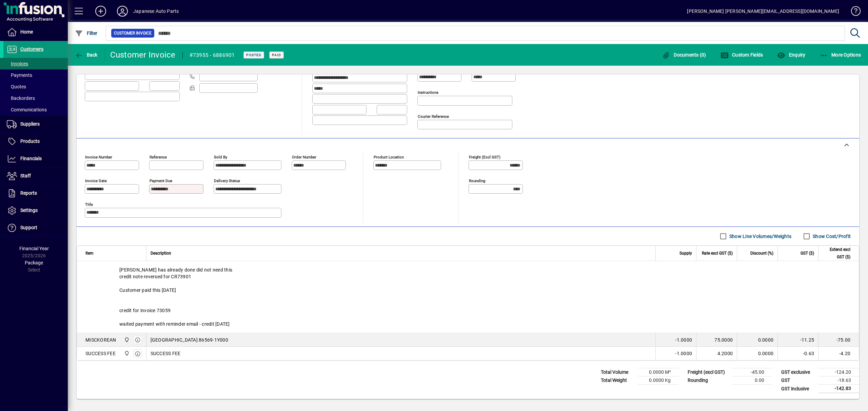 Image resolution: width=868 pixels, height=411 pixels. Describe the element at coordinates (156, 11) in the screenshot. I see `div: Japanese Auto Parts` at that location.